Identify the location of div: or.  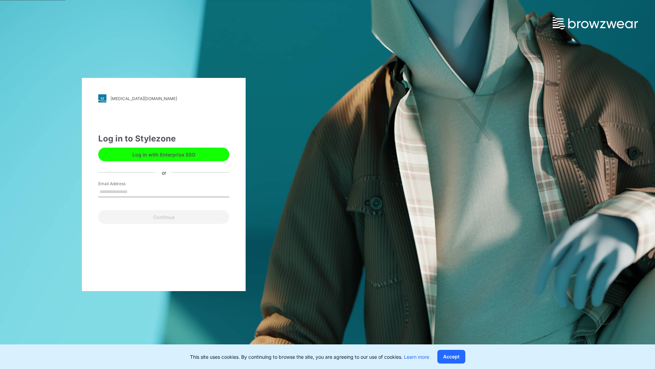
(164, 172).